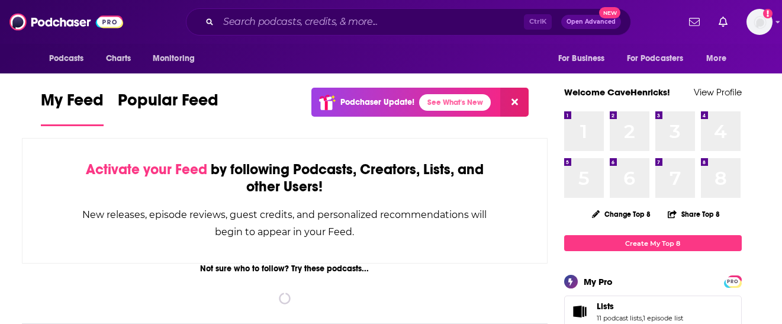 The height and width of the screenshot is (324, 782). I want to click on a: See What's New, so click(454, 102).